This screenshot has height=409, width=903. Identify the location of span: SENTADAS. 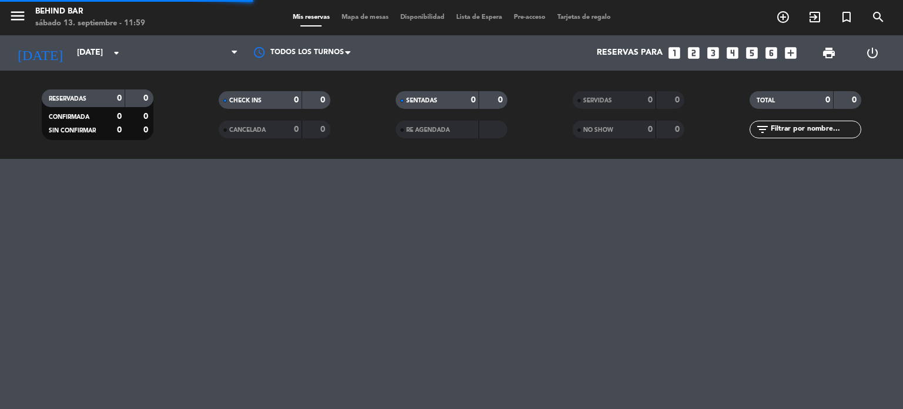
(422, 101).